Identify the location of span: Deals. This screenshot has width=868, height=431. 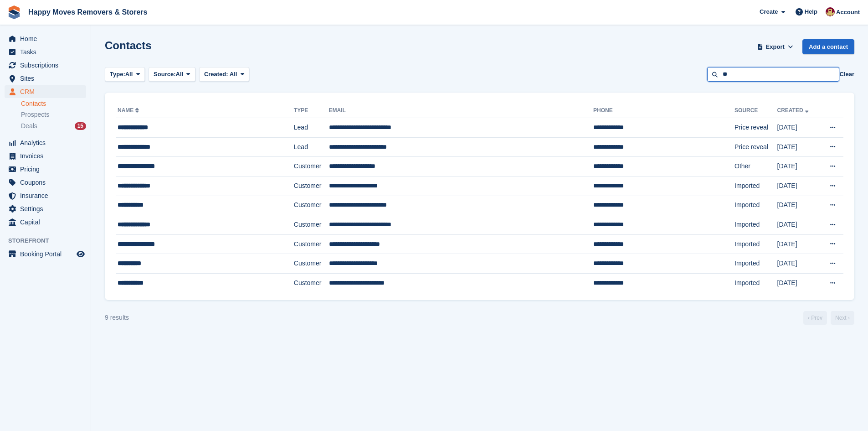
(29, 126).